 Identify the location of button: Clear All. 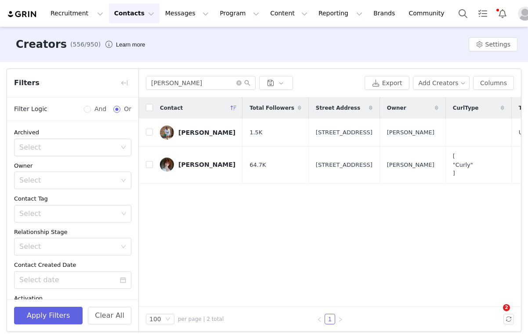
(109, 316).